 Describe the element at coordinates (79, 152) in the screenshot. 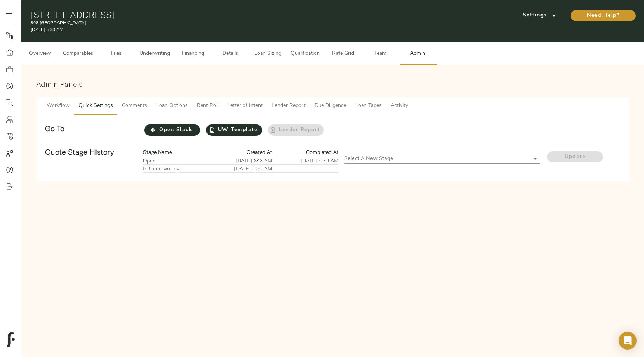

I see `strong: Quote Stage History` at that location.